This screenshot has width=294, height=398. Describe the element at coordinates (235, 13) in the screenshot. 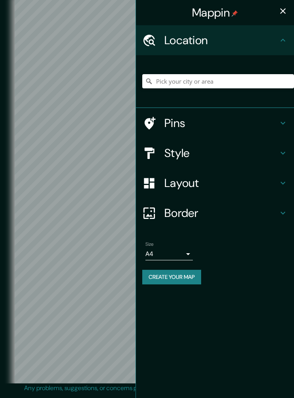

I see `img: pin-icon.png` at that location.